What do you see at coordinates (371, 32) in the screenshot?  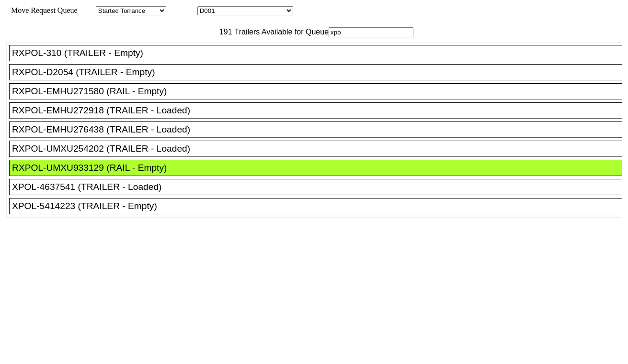 I see `input: Filter Available Trailers` at bounding box center [371, 32].